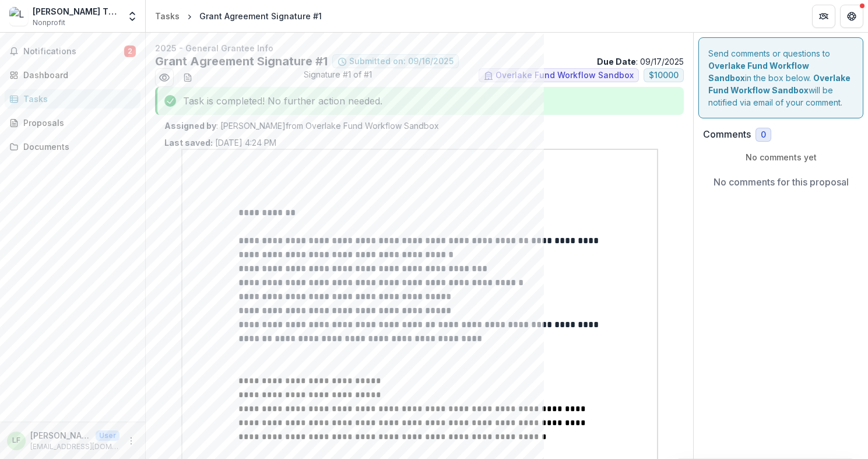 This screenshot has width=868, height=459. I want to click on span: 0, so click(763, 135).